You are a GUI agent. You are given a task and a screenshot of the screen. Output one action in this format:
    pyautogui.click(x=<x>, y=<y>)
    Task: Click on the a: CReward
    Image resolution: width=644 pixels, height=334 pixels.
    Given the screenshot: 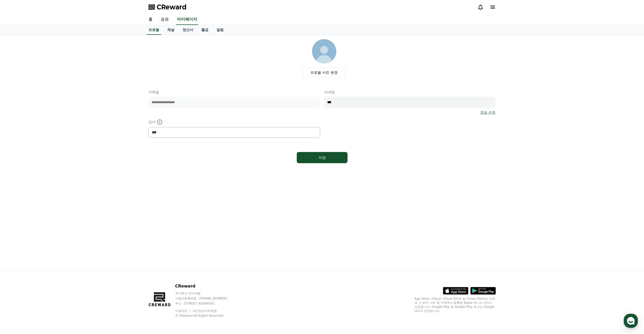 What is the action you would take?
    pyautogui.click(x=168, y=7)
    